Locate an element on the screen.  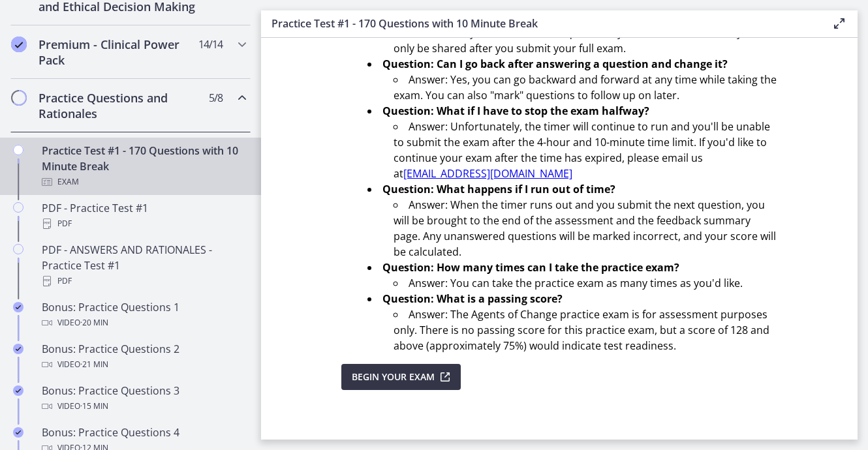
li: Answer: Unfortunately, the timer will continue to run and you'll be unable to submit the exam aft... is located at coordinates (586, 150).